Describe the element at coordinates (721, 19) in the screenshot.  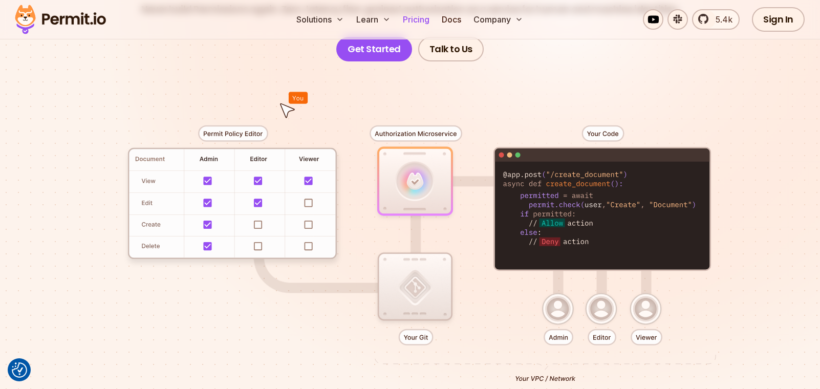
I see `span: 5.4k` at that location.